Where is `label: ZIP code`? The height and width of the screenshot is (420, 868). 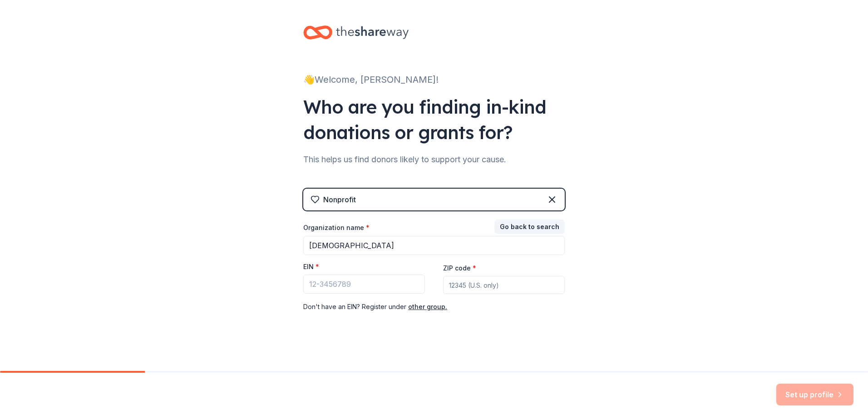 label: ZIP code is located at coordinates (460, 268).